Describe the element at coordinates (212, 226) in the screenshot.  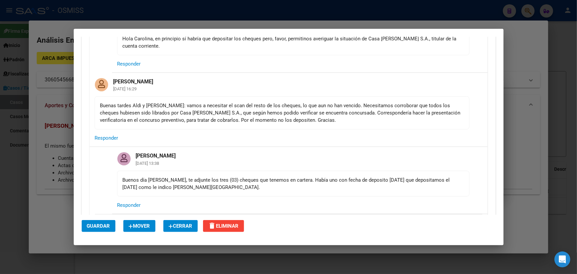
I see `mat-icon: delete` at that location.